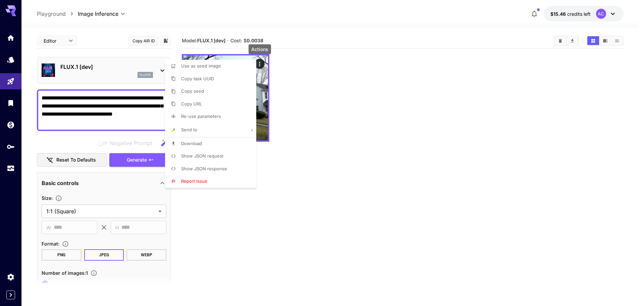  I want to click on span: Report issue, so click(194, 181).